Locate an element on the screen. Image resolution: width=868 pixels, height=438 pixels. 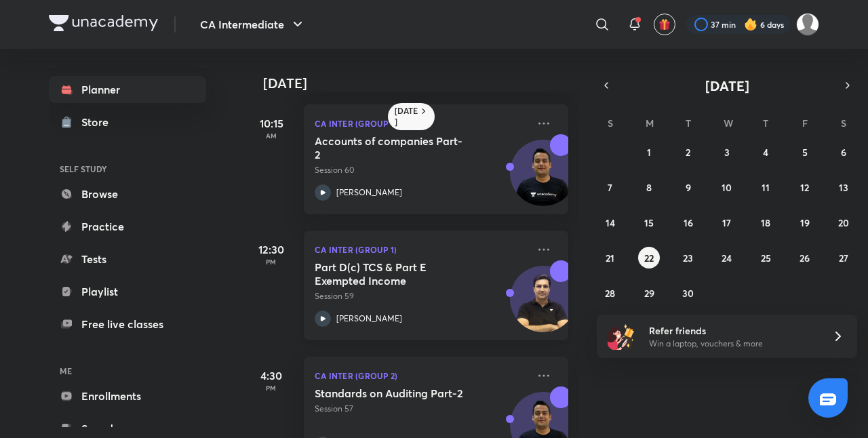
h5: Part D(c) TCS & Part E Exempted Income is located at coordinates (398, 274).